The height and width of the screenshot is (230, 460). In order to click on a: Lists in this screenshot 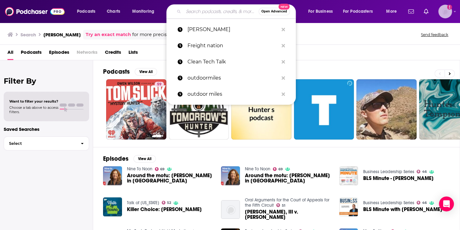, I will do `click(133, 53)`.